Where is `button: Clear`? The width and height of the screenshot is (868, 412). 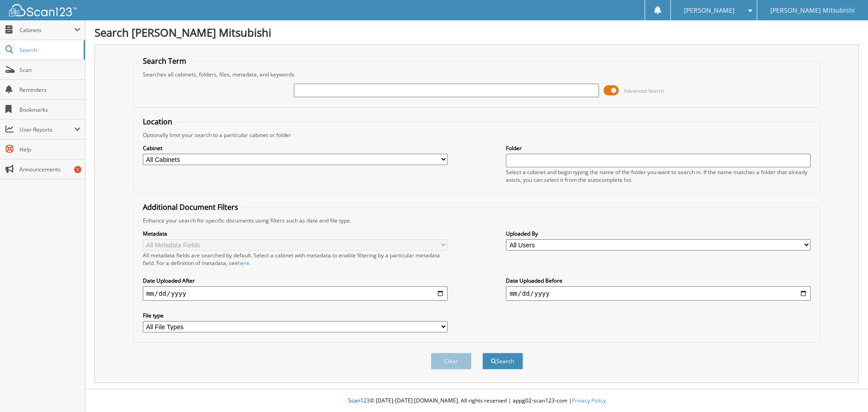 button: Clear is located at coordinates (451, 361).